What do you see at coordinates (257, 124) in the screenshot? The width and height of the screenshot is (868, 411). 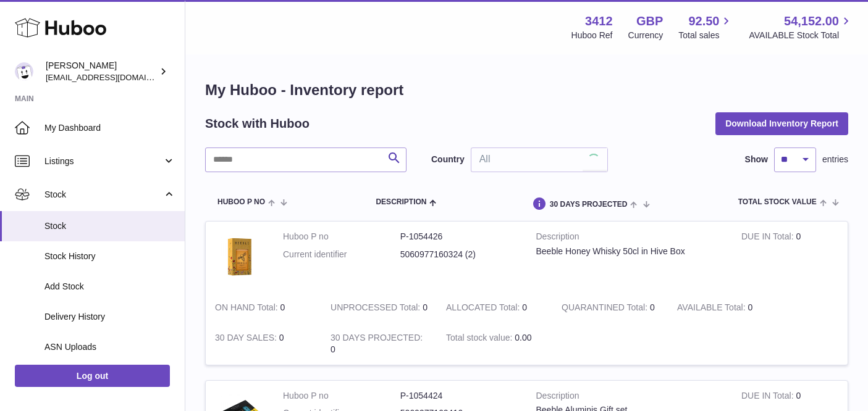 I see `h2: Stock with Huboo` at bounding box center [257, 124].